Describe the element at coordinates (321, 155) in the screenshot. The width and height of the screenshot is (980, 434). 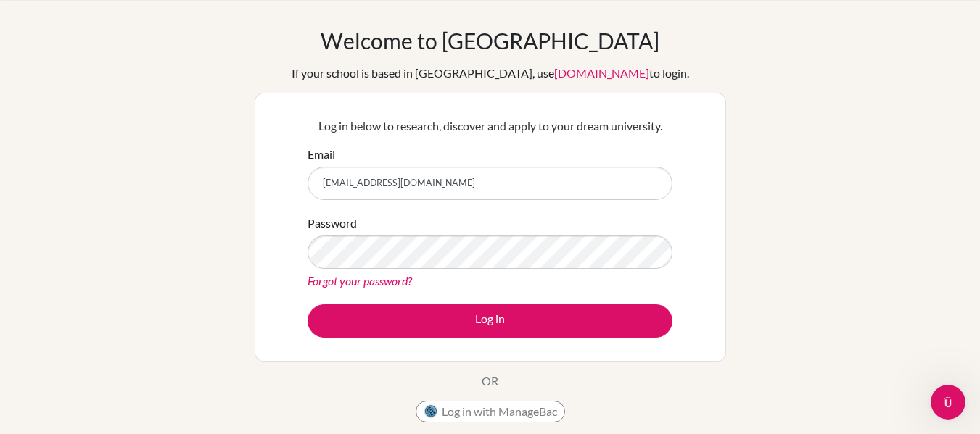
I see `label: Email` at that location.